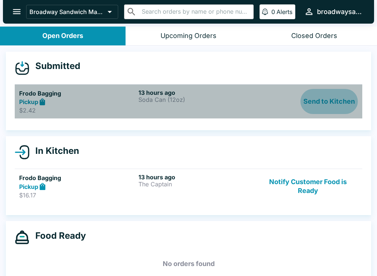 Image resolution: width=377 pixels, height=276 pixels. Describe the element at coordinates (197, 100) in the screenshot. I see `p: Soda Can (12oz)` at that location.